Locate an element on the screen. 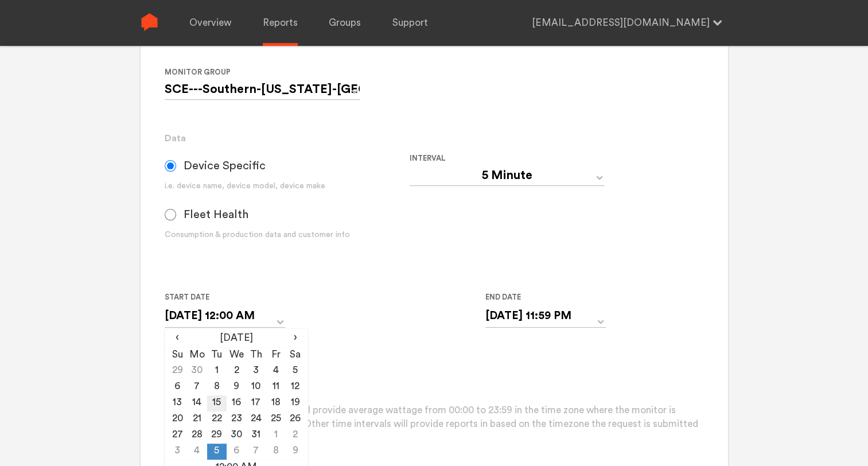 This screenshot has width=868, height=466. td: 15 is located at coordinates (217, 403).